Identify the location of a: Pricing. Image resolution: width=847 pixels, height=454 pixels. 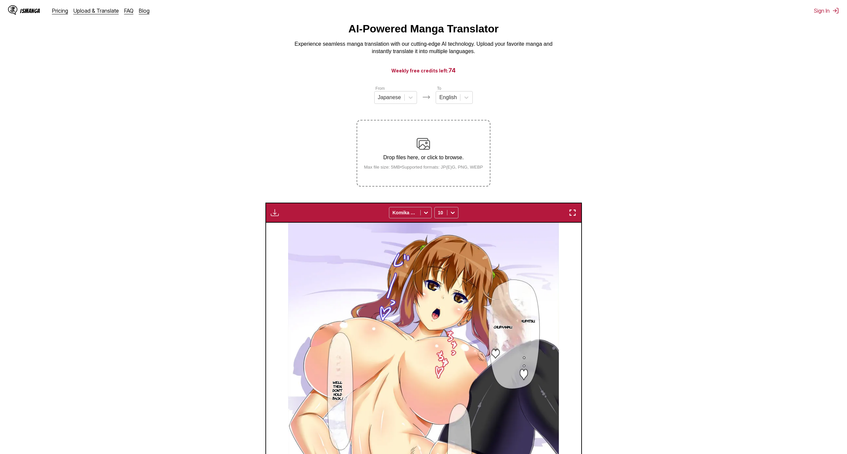
(60, 11).